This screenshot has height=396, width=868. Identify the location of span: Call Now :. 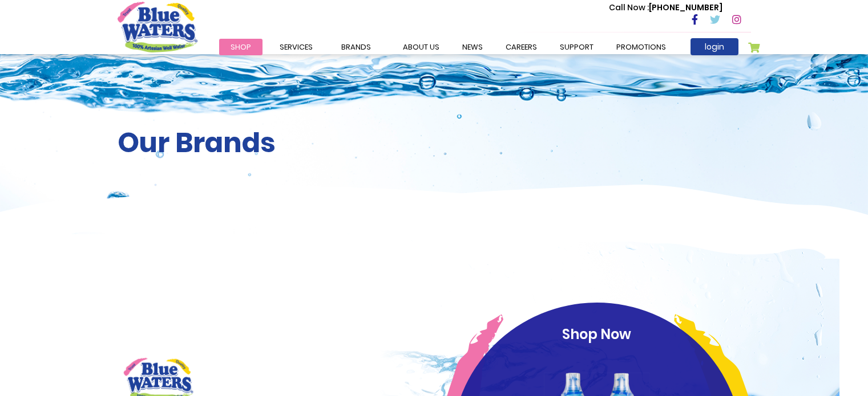
(629, 7).